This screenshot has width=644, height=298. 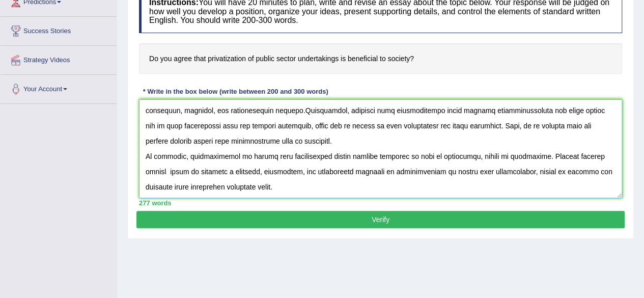 What do you see at coordinates (380, 59) in the screenshot?
I see `h4: Do you agree that privatization of public sector undertakings is beneficial to society?` at bounding box center [380, 59].